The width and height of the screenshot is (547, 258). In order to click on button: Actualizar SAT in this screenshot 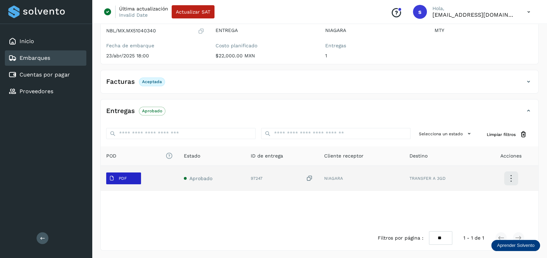, I will do `click(193, 12)`.